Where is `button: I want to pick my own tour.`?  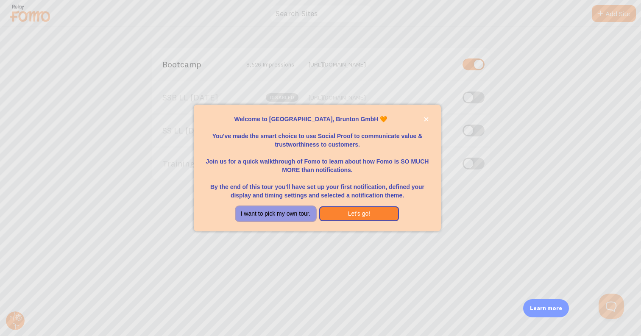 button: I want to pick my own tour. is located at coordinates (276, 214).